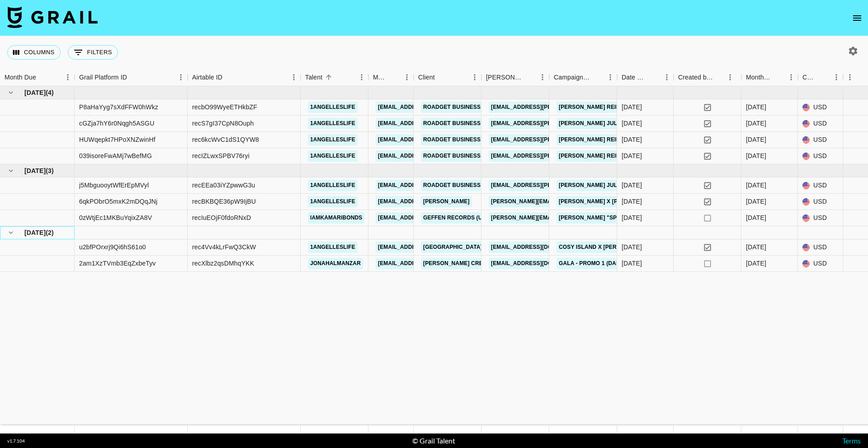  Describe the element at coordinates (632, 107) in the screenshot. I see `div: 7/8/2025` at that location.